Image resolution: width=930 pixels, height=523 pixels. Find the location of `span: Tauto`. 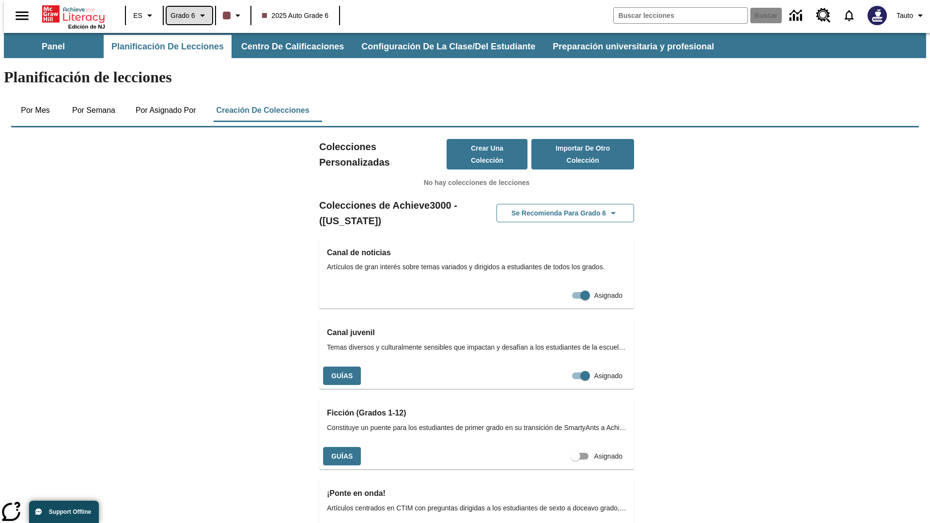

span: Tauto is located at coordinates (905, 15).